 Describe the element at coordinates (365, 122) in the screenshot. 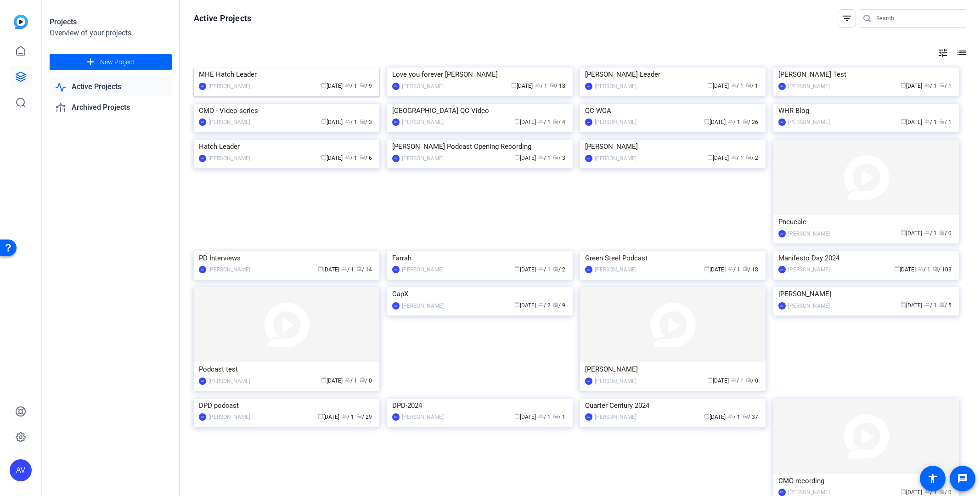

I see `span: / 3` at that location.